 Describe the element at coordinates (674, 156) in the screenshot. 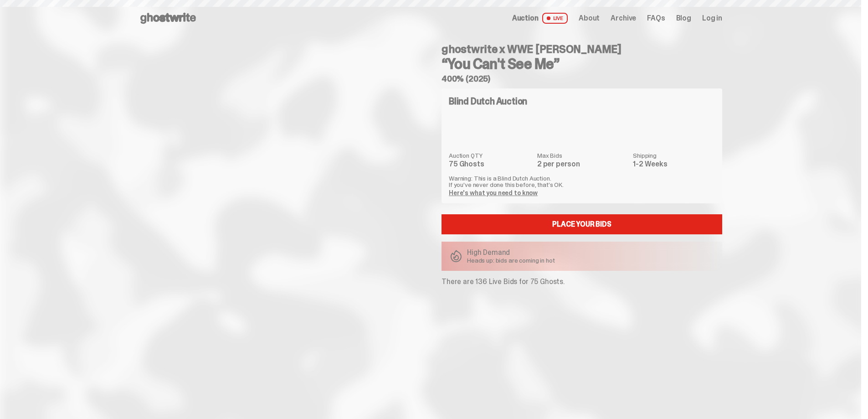

I see `dt: Shipping` at that location.